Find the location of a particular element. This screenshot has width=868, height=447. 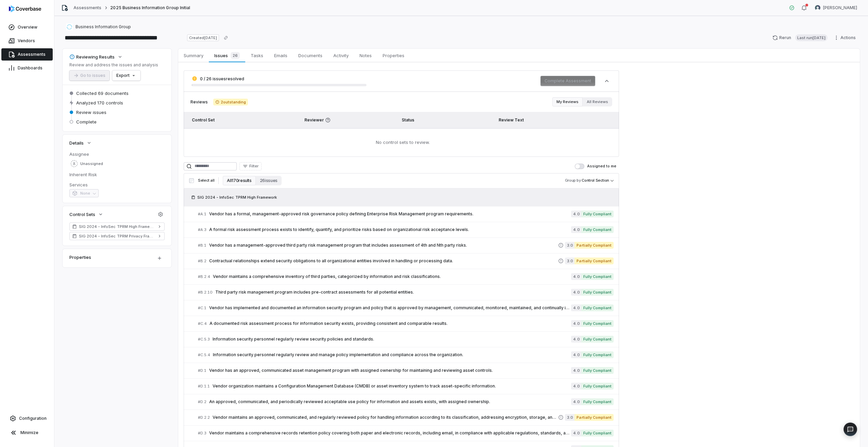

span: Vendors is located at coordinates (26, 41).